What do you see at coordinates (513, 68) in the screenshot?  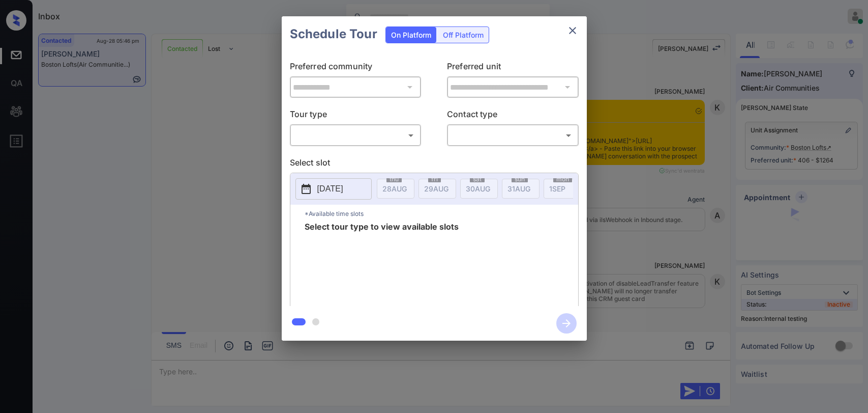 I see `p: Preferred unit` at bounding box center [513, 68].